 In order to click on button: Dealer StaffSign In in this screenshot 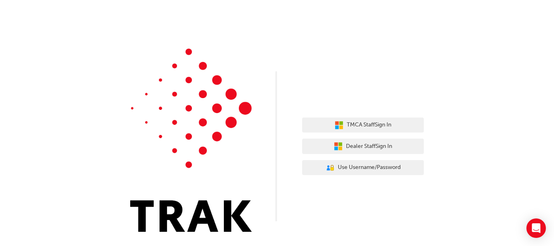, I will do `click(363, 146)`.